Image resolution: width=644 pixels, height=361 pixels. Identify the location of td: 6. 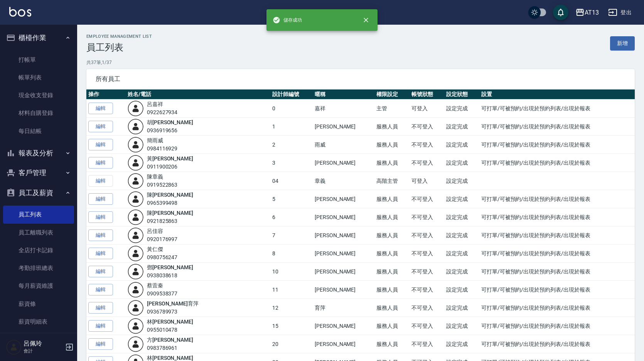
(291, 217).